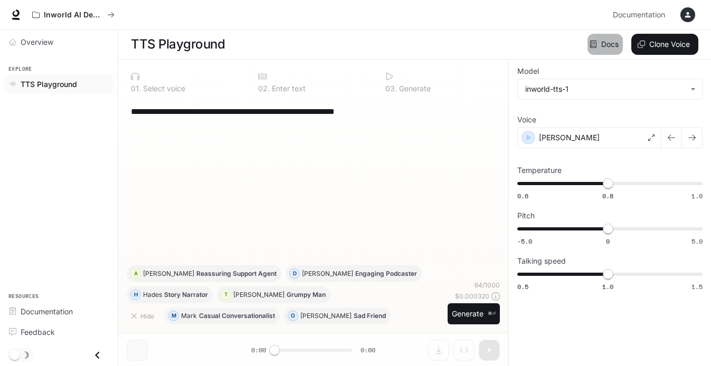 This screenshot has width=711, height=366. I want to click on h1: TTS Playground, so click(178, 44).